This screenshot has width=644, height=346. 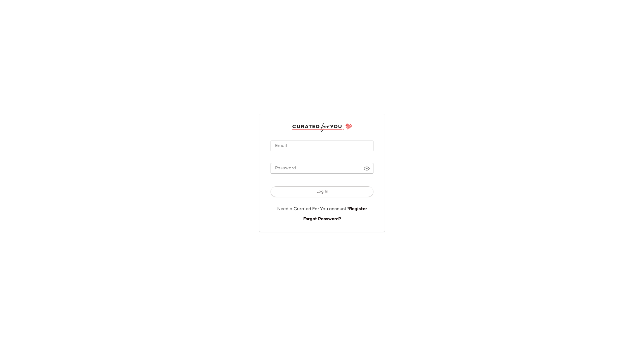 What do you see at coordinates (322, 219) in the screenshot?
I see `a: Forgot Password?` at bounding box center [322, 219].